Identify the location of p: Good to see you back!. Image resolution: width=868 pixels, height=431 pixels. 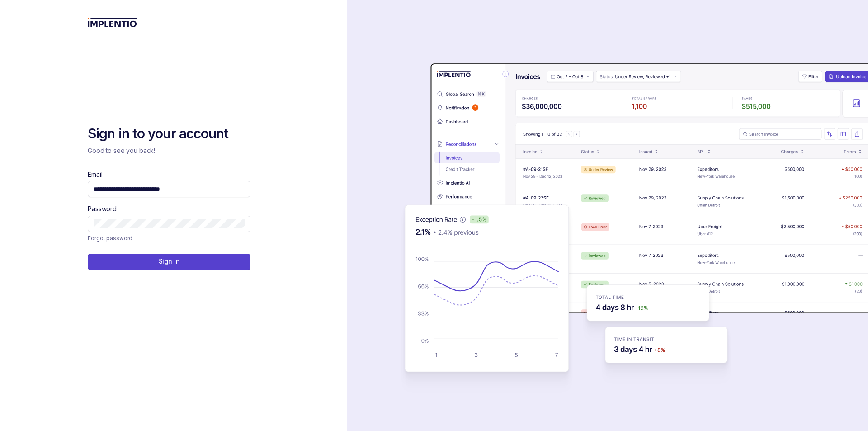
(169, 151).